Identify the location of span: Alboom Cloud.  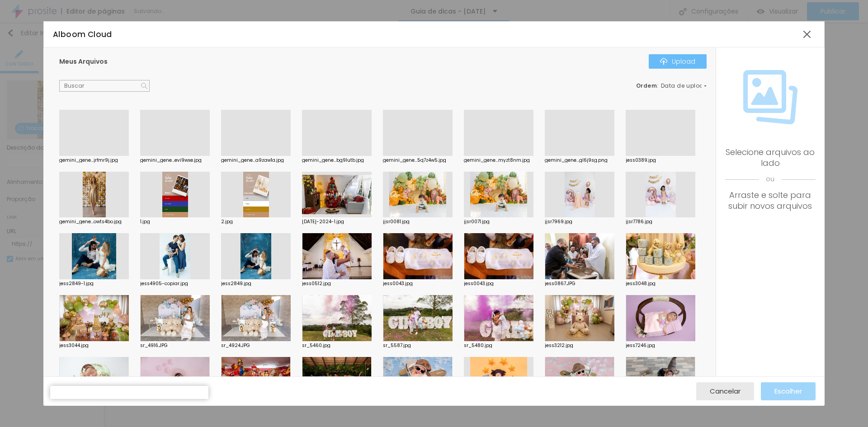
(82, 35).